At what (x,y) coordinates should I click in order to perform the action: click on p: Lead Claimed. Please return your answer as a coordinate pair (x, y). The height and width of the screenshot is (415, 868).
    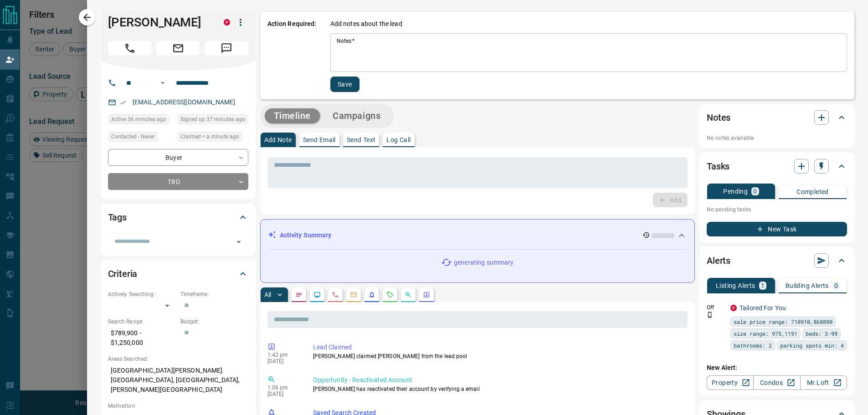
    Looking at the image, I should click on (499, 347).